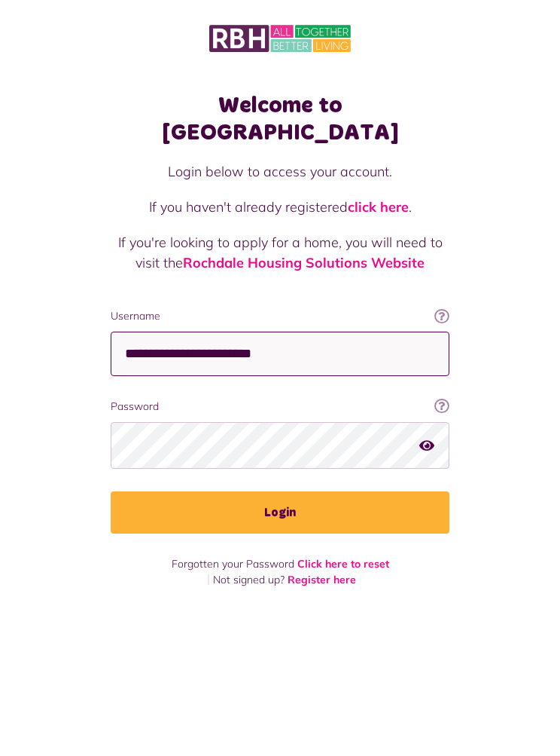 This screenshot has height=756, width=560. Describe the element at coordinates (280, 512) in the screenshot. I see `button: Login` at that location.